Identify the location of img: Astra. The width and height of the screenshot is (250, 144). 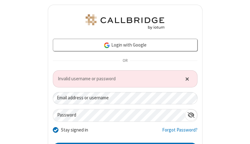
(125, 22).